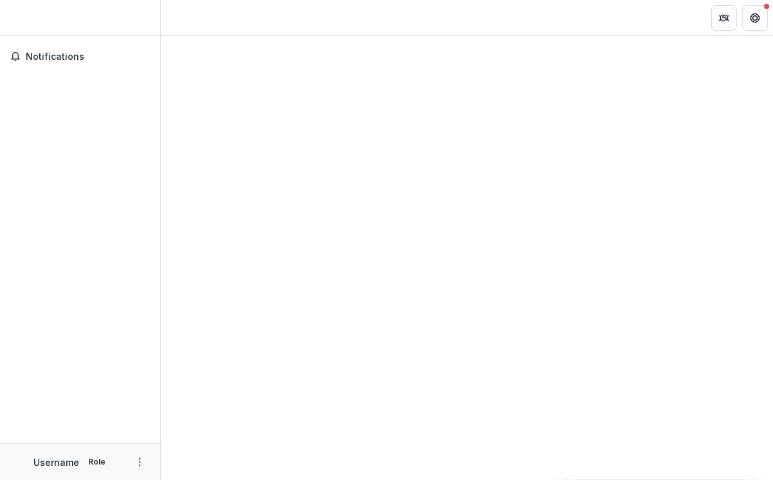  Describe the element at coordinates (56, 462) in the screenshot. I see `p: Username` at that location.